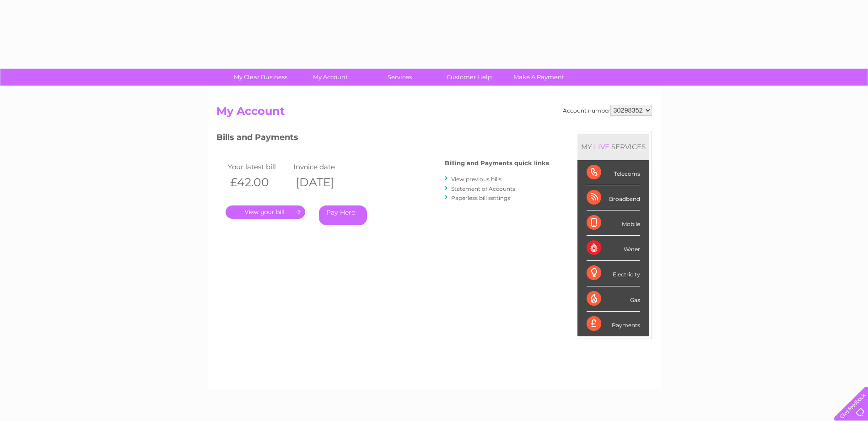  I want to click on h4: Billing and Payments quick links, so click(497, 163).